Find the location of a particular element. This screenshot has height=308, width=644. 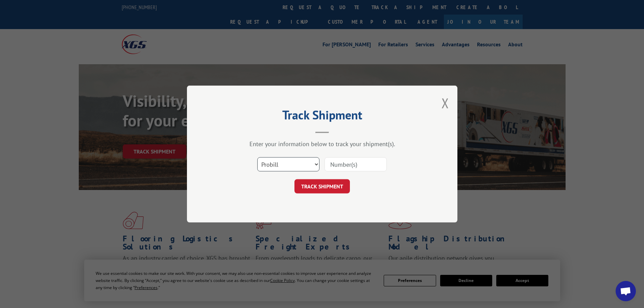

div: Enter your information below to track your shipment(s). is located at coordinates (322, 144).